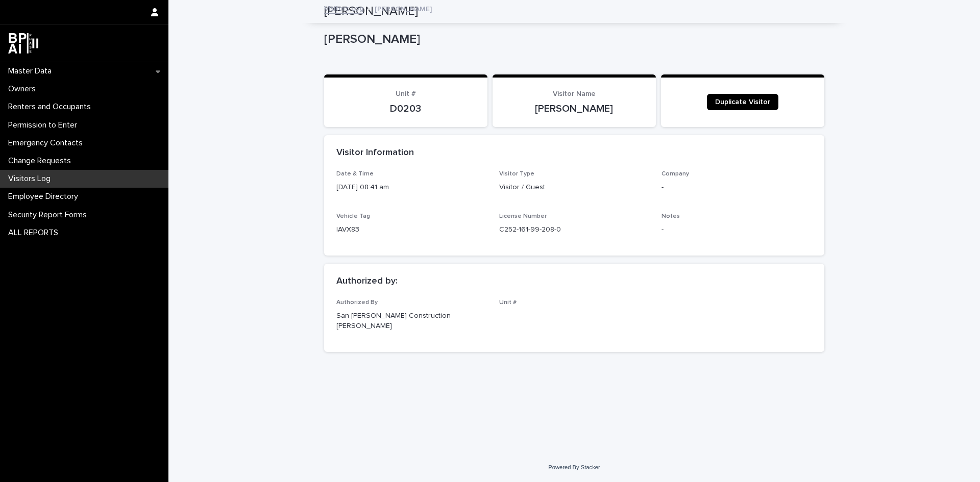 The image size is (980, 482). I want to click on h2: Visitor Information, so click(375, 153).